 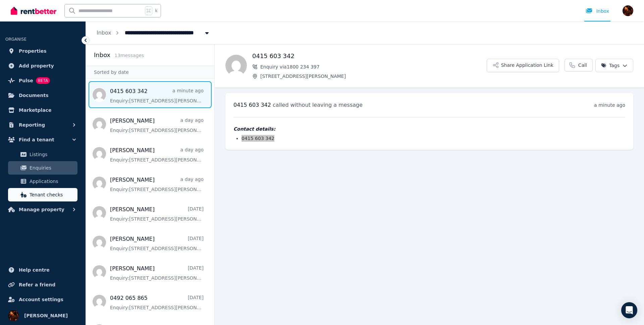 I want to click on span: Help centre, so click(x=34, y=270).